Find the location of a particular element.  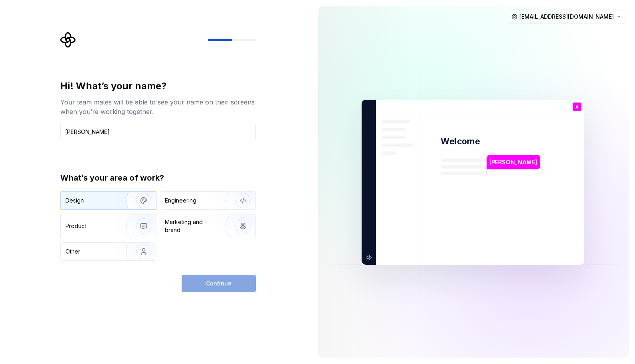

div: Other is located at coordinates (73, 252).